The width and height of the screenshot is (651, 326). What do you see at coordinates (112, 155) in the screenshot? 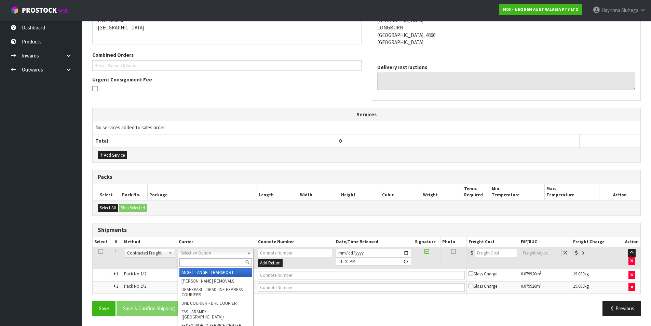
I see `button: Add Service` at bounding box center [112, 155].